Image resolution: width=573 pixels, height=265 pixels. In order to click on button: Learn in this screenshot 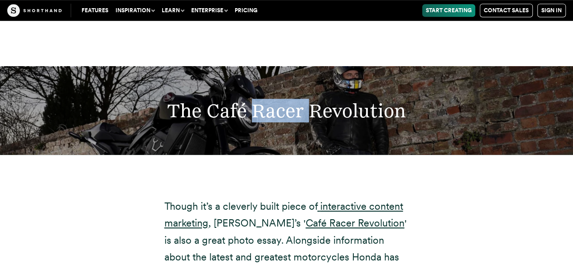, I will do `click(173, 10)`.